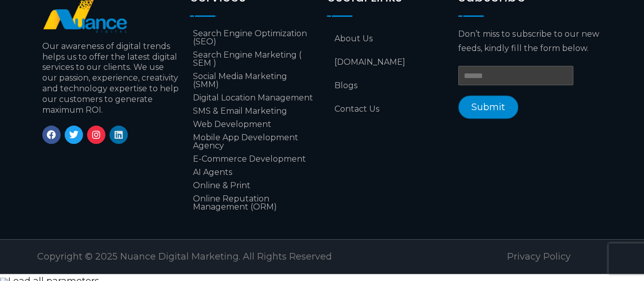 The image size is (644, 281). Describe the element at coordinates (253, 159) in the screenshot. I see `a: E-Commerce Development` at that location.